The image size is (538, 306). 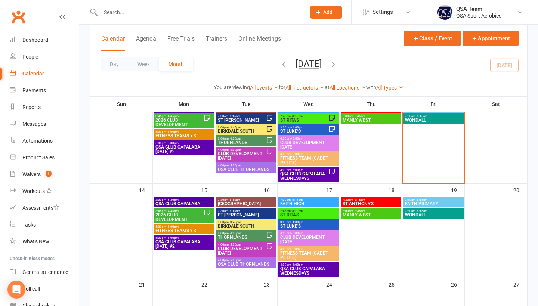 What do you see at coordinates (114, 64) in the screenshot?
I see `button: Day` at bounding box center [114, 64].